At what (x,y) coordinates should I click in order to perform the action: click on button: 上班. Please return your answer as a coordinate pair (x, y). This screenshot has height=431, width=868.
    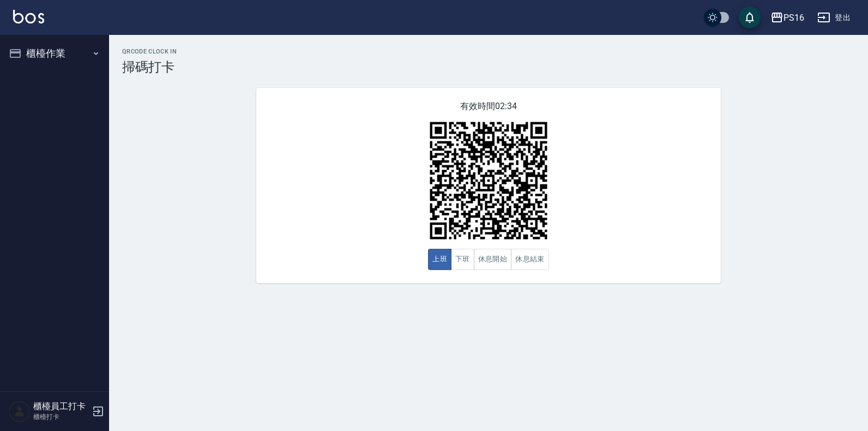
    Looking at the image, I should click on (440, 259).